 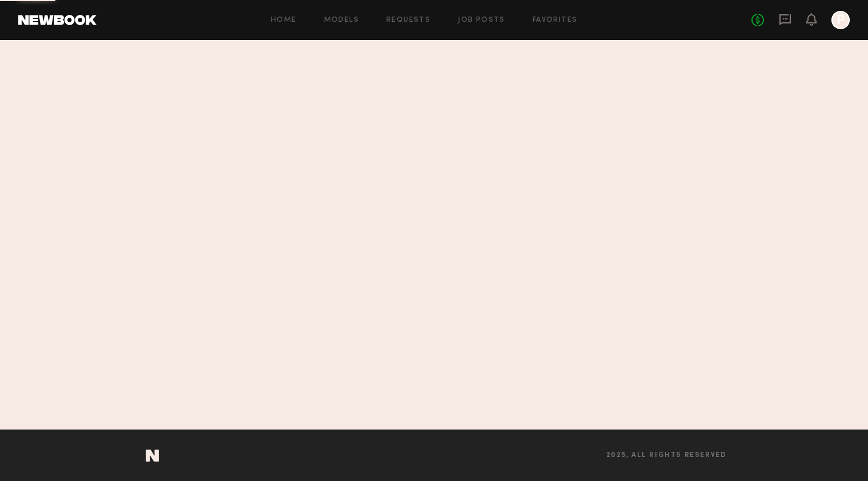 What do you see at coordinates (283, 20) in the screenshot?
I see `a: Home` at bounding box center [283, 20].